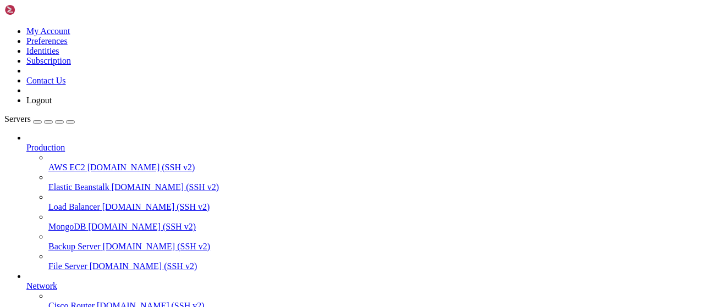 Image resolution: width=704 pixels, height=307 pixels. I want to click on a: Production, so click(363, 148).